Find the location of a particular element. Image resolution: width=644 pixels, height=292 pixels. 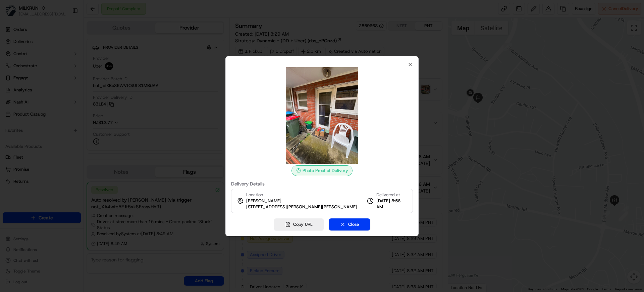

button: Close is located at coordinates (350, 225).